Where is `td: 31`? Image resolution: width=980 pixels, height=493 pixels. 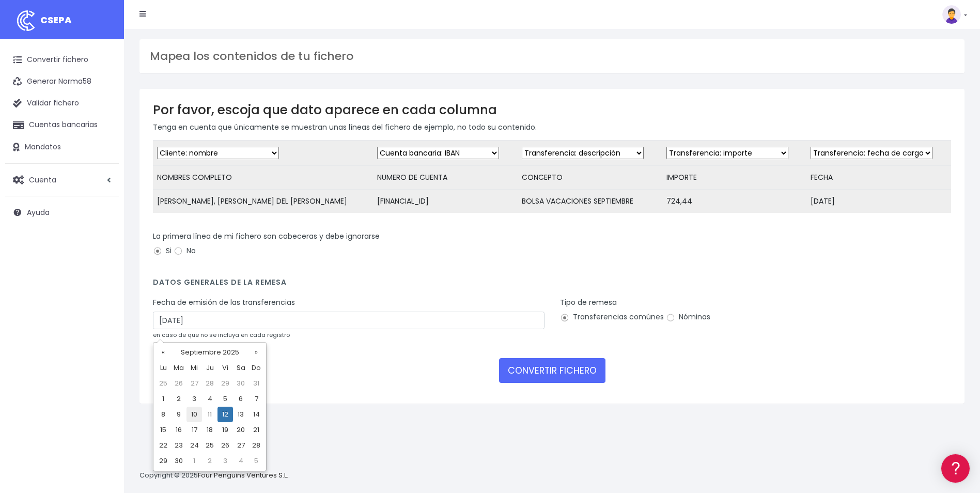 td: 31 is located at coordinates (256, 384).